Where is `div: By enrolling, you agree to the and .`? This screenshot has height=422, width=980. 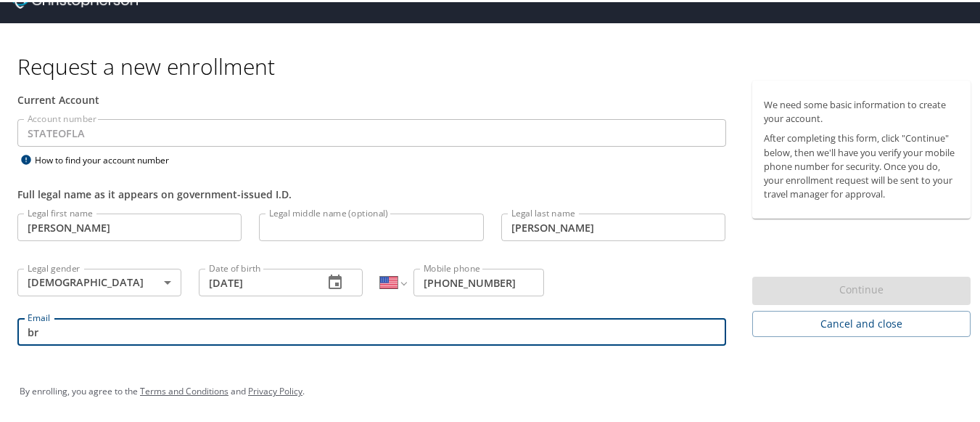 div: By enrolling, you agree to the and . is located at coordinates (496, 389).